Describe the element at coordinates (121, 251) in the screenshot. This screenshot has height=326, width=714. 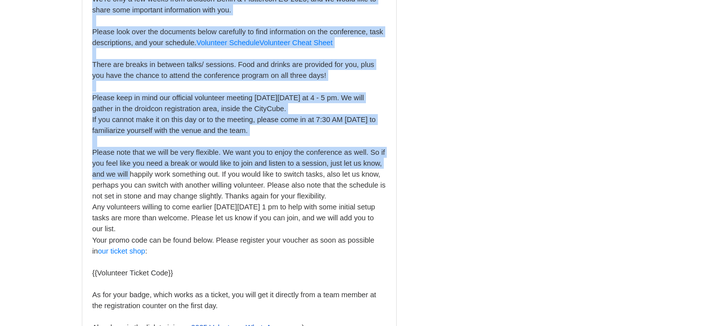
I see `a: our ticket shop` at that location.